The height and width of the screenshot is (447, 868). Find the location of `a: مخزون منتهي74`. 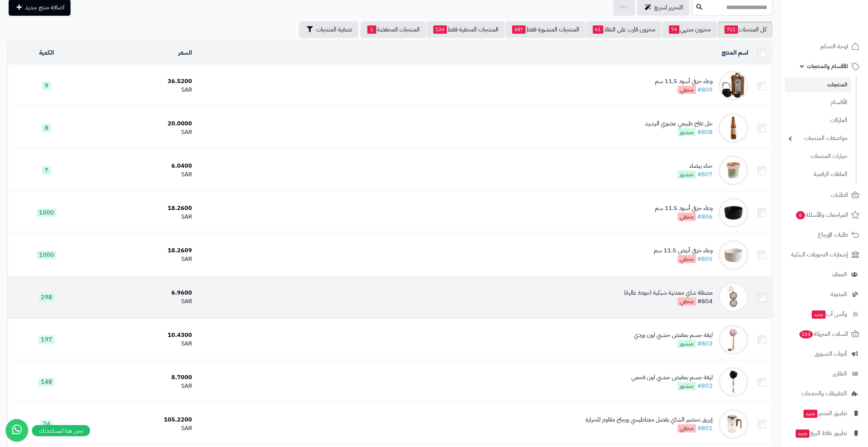

a: مخزون منتهي74 is located at coordinates (690, 30).